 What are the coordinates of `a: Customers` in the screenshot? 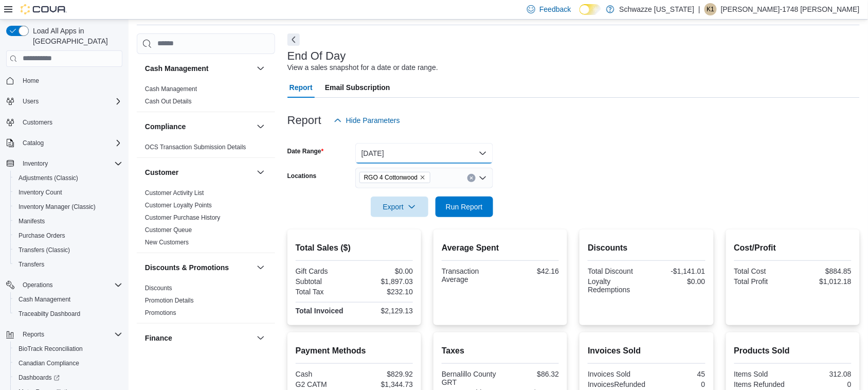 It's located at (37, 122).